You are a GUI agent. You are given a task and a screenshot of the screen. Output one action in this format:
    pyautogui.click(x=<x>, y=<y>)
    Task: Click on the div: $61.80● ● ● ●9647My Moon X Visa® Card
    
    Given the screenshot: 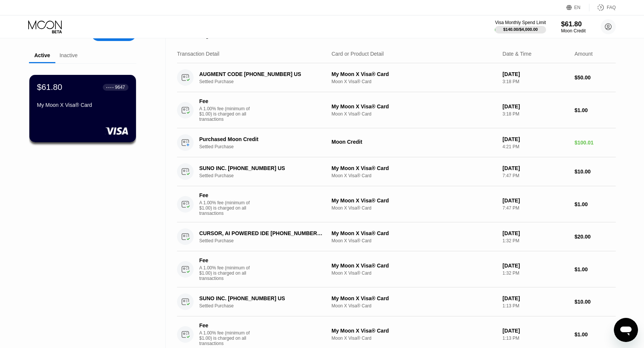 What is the action you would take?
    pyautogui.click(x=82, y=108)
    